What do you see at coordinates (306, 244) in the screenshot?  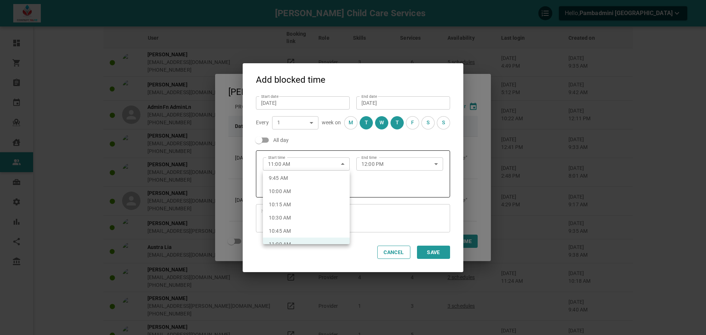 I see `li: 11:00 AM` at bounding box center [306, 244].